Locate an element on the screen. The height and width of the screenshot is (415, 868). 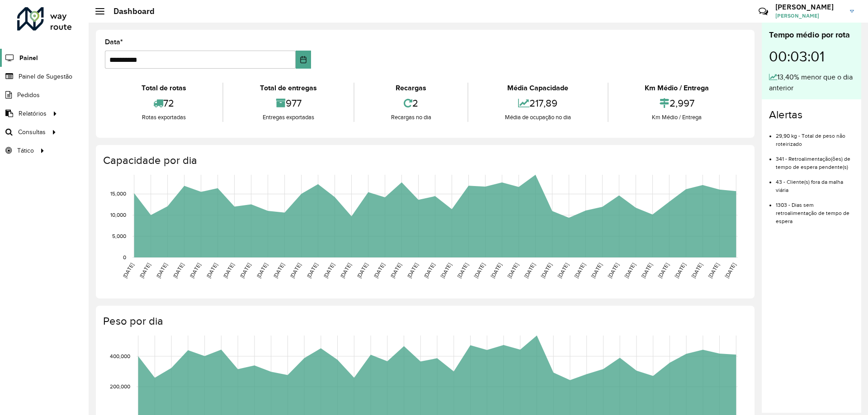
span: Pedidos is located at coordinates (28, 95).